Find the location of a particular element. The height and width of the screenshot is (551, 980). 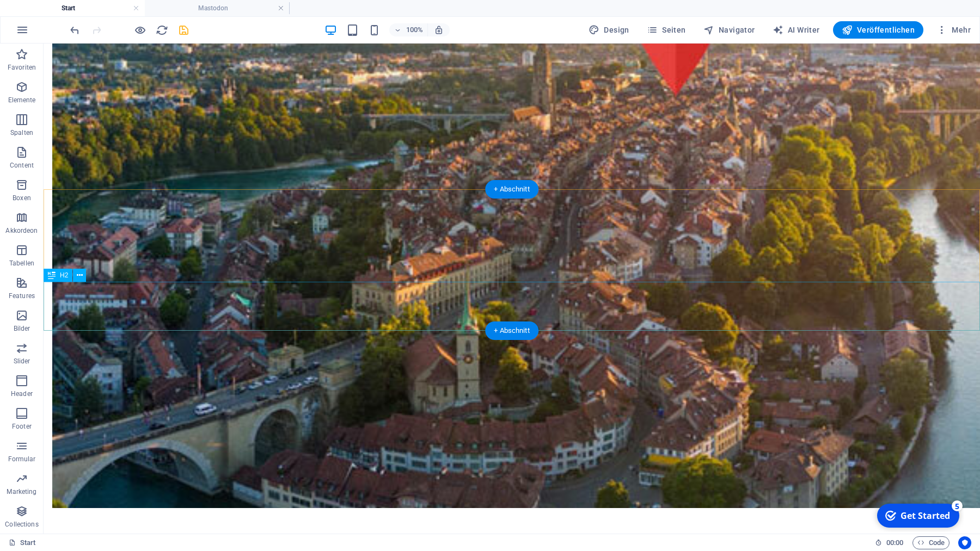

p: Marketing is located at coordinates (21, 491).